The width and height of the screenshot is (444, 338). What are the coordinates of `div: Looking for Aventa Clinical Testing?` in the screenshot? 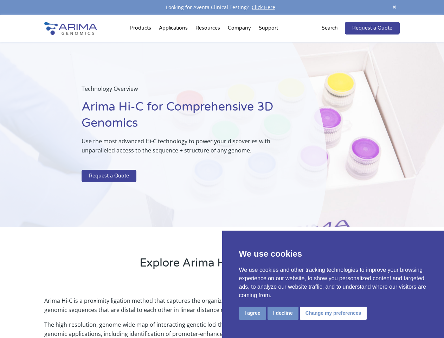 It's located at (222, 7).